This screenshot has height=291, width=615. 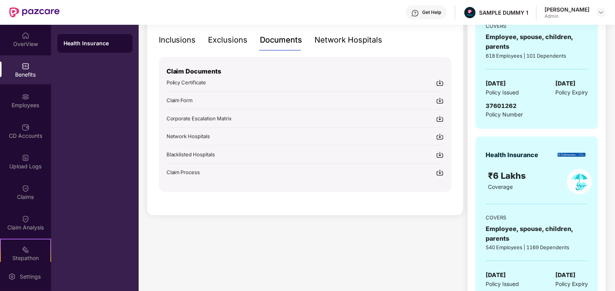 I want to click on div: Stepathon, so click(x=26, y=258).